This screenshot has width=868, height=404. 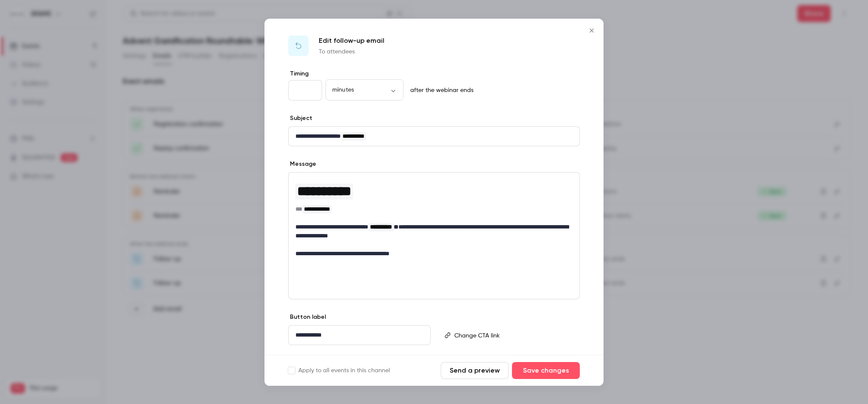 I want to click on label: Timing, so click(x=434, y=73).